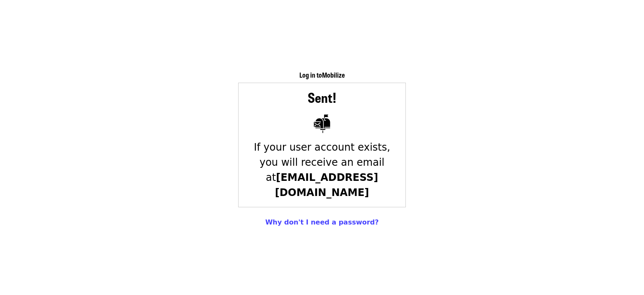 The image size is (644, 295). What do you see at coordinates (322, 75) in the screenshot?
I see `span: Log in to Mobilize` at bounding box center [322, 75].